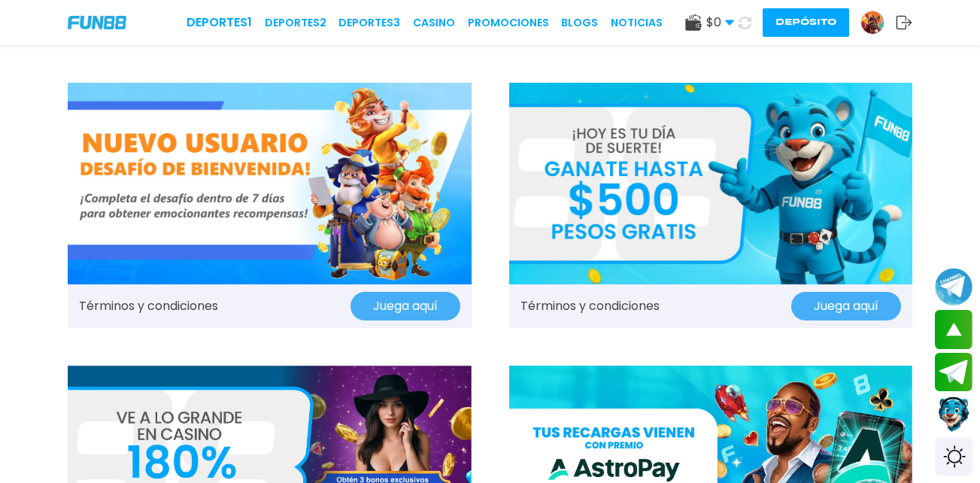 The image size is (980, 483). Describe the element at coordinates (954, 286) in the screenshot. I see `button: Join telegram channel` at that location.